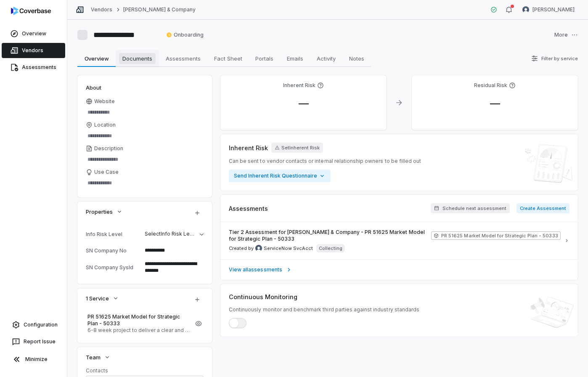 This screenshot has height=377, width=588. Describe the element at coordinates (475, 208) in the screenshot. I see `span: Schedule next assessment` at that location.